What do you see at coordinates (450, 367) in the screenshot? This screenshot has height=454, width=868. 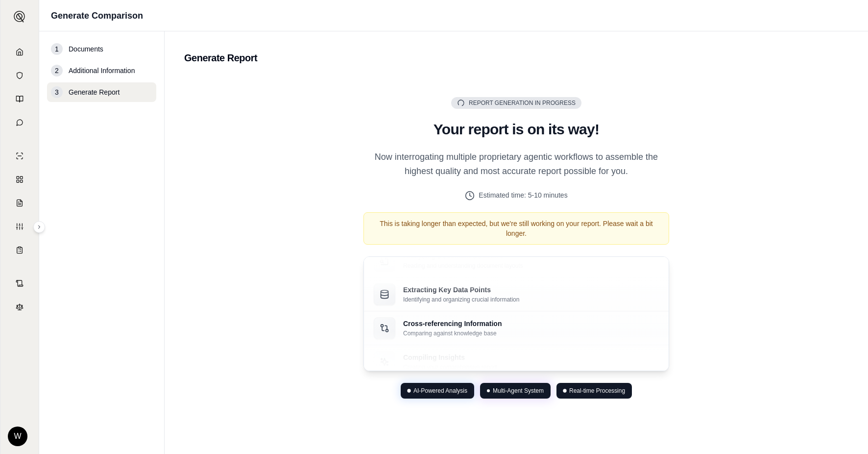 I see `p: Creating your comprehensive report` at bounding box center [450, 367].